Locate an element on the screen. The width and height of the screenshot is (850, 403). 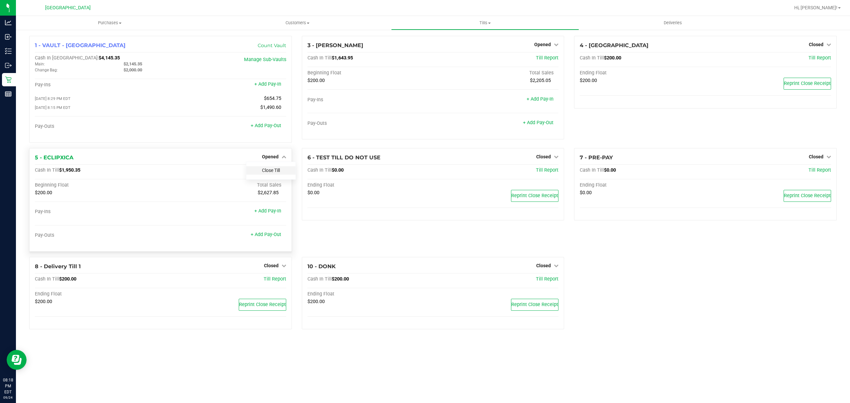
span: 7 - PRE-PAY is located at coordinates (597, 157).